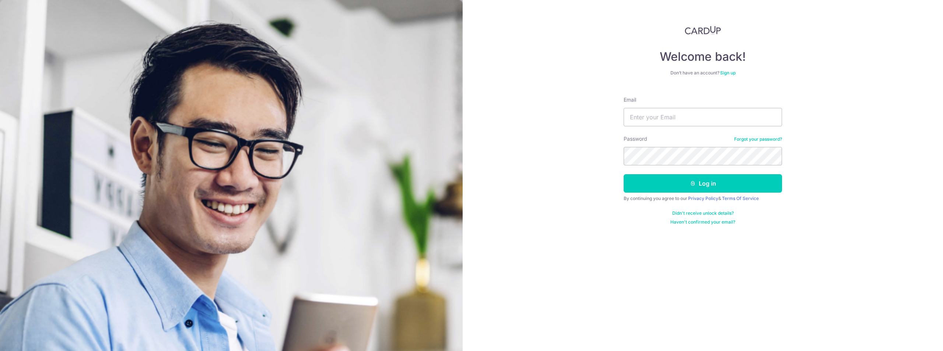 Image resolution: width=943 pixels, height=351 pixels. I want to click on div: By continuing you agree to our &, so click(703, 198).